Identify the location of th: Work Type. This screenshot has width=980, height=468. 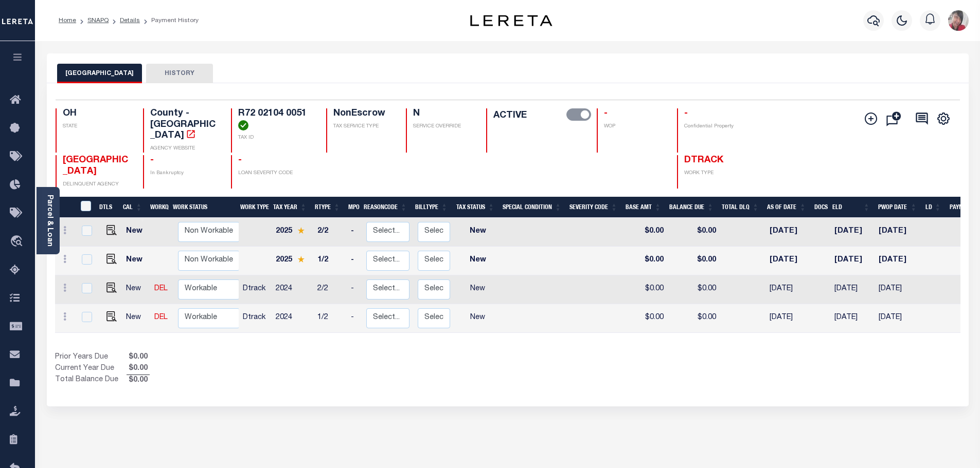
(252, 207).